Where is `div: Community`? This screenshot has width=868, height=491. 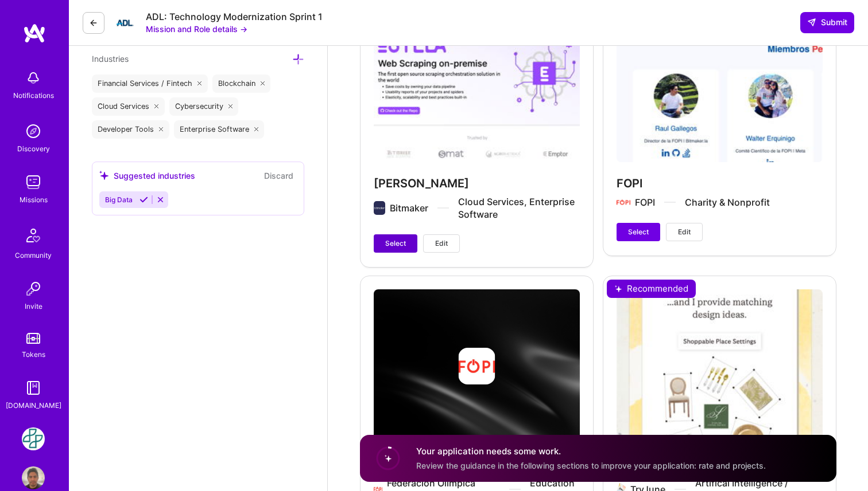
div: Community is located at coordinates (33, 255).